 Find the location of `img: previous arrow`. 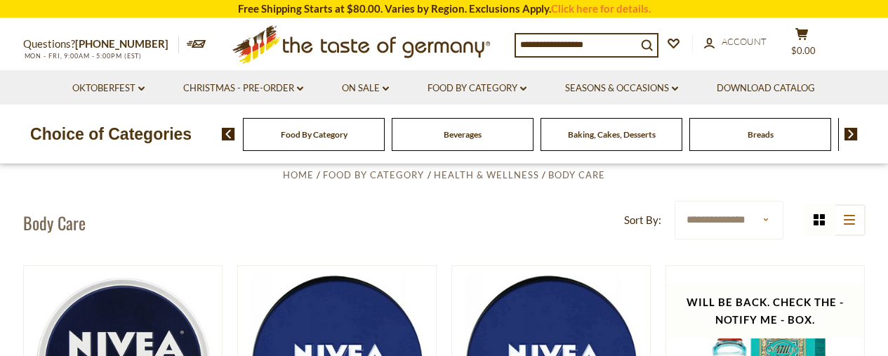

img: previous arrow is located at coordinates (228, 134).